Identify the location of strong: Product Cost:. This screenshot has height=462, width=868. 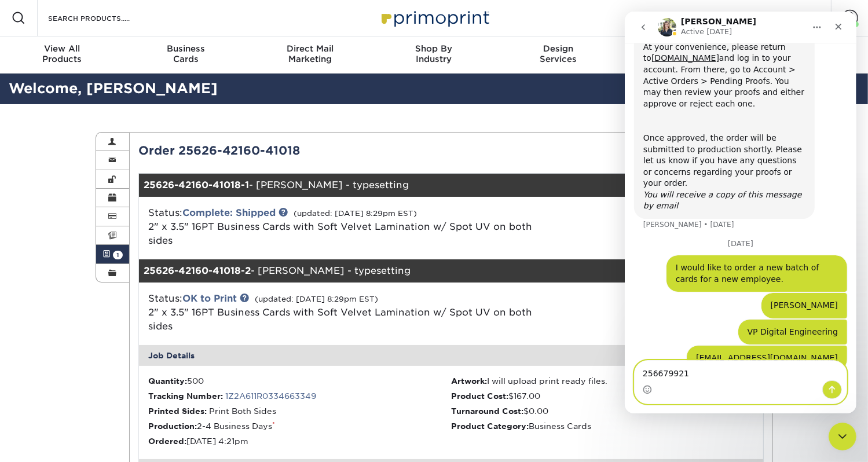
(480, 396).